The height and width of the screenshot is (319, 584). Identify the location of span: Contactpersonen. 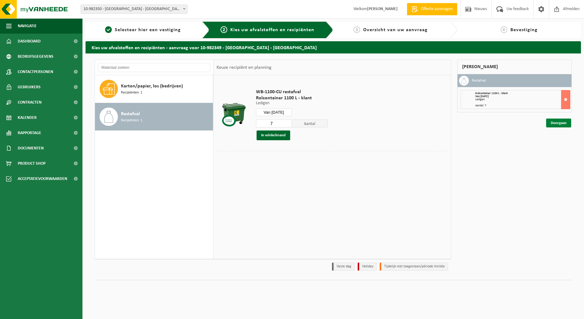
(35, 72).